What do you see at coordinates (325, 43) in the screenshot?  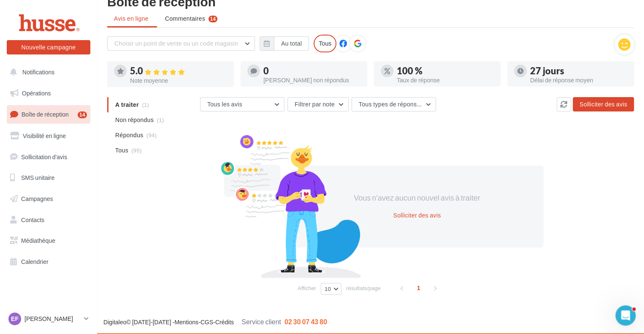 I see `div: Tous` at bounding box center [325, 43].